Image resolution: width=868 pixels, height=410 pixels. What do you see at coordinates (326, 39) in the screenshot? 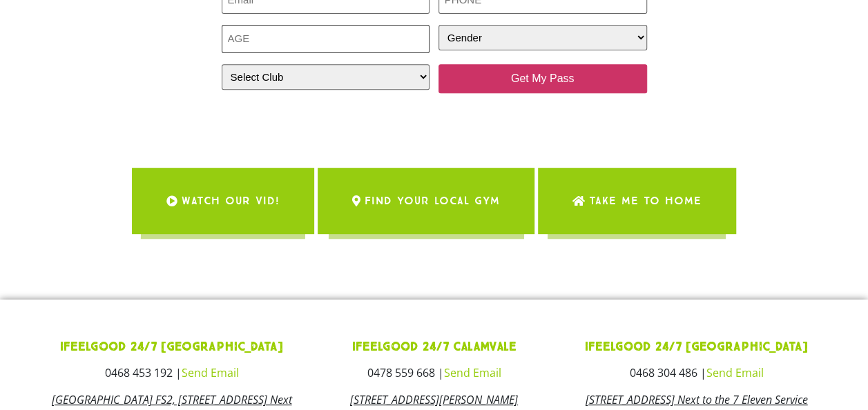
I see `input: AGE` at bounding box center [326, 39].